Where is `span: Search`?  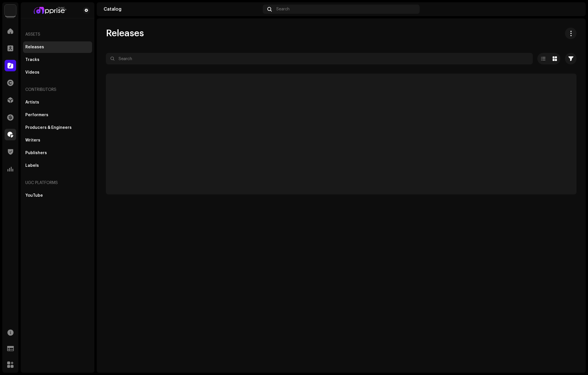
span: Search is located at coordinates (283, 9).